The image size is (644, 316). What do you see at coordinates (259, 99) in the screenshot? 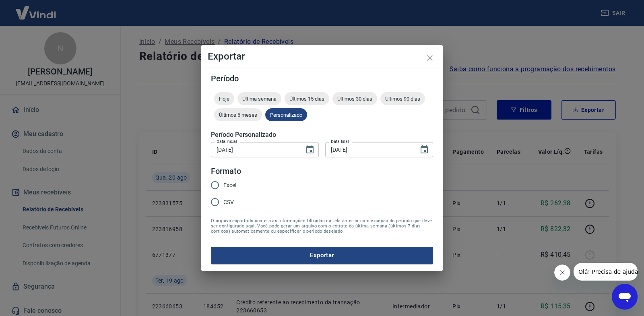
I see `span: Última semana` at bounding box center [259, 99].